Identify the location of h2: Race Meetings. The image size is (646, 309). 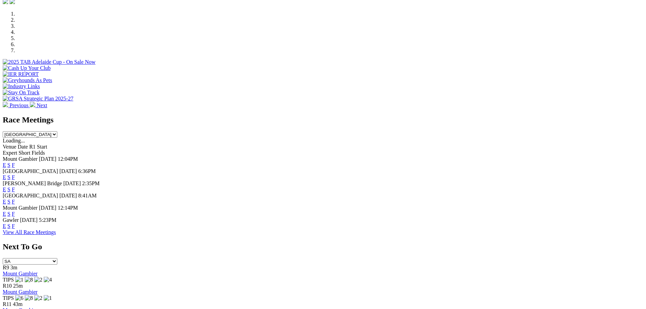
(323, 120).